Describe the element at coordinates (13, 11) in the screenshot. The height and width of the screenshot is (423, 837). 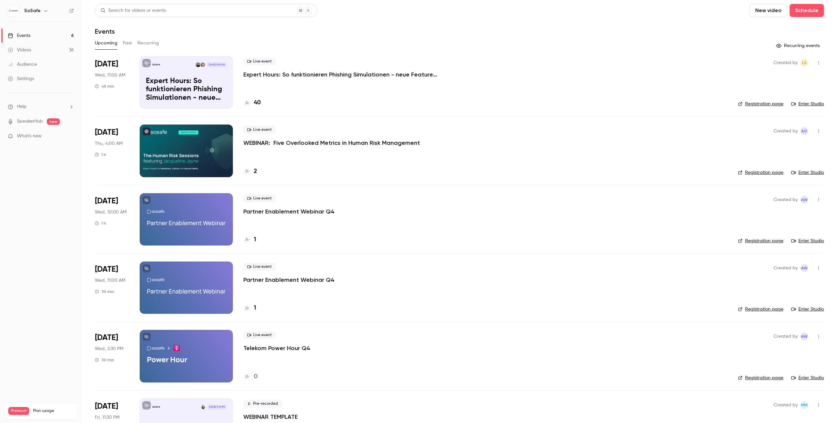
I see `img: SoSafe` at that location.